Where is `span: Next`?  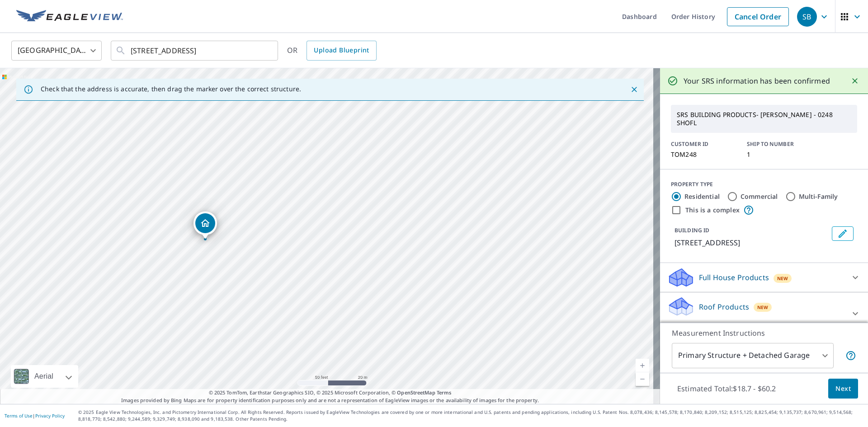 span: Next is located at coordinates (843, 389).